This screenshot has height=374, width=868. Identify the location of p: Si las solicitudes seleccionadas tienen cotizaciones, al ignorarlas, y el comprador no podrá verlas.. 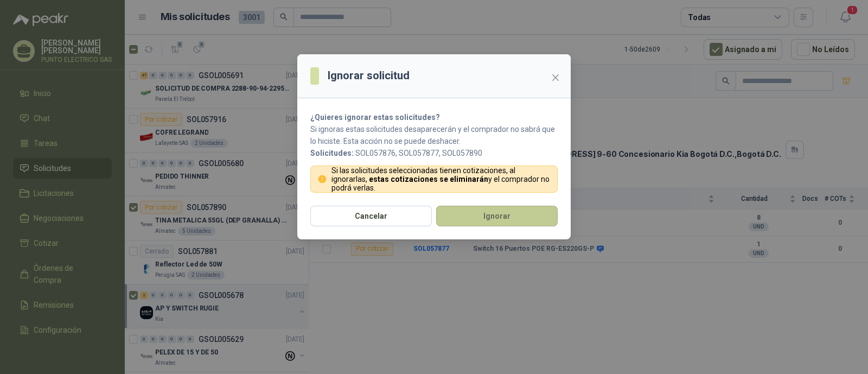
(441, 179).